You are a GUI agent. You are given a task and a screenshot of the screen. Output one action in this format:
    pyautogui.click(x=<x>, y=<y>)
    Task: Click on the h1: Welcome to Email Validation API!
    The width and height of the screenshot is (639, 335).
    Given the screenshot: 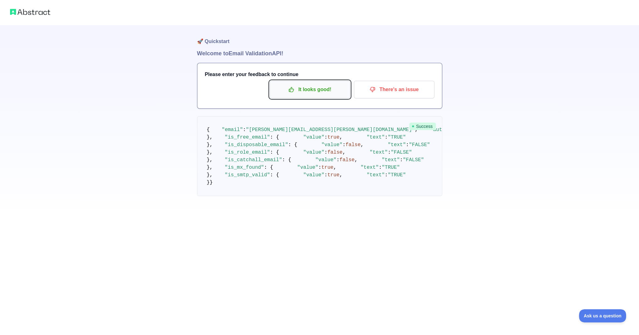 What is the action you would take?
    pyautogui.click(x=320, y=53)
    